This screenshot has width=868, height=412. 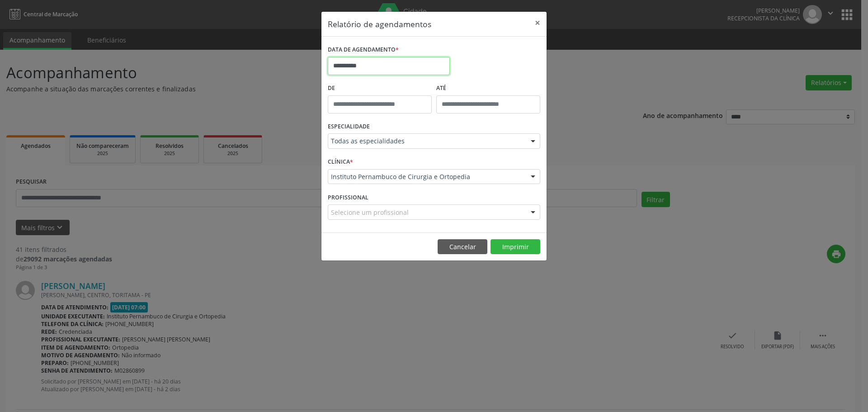 I want to click on label: ATÉ, so click(x=488, y=88).